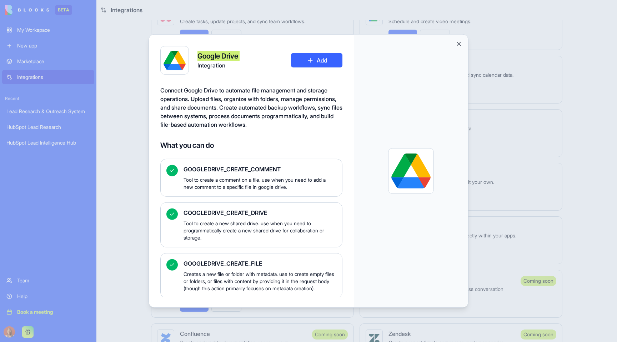  Describe the element at coordinates (260, 213) in the screenshot. I see `span: GOOGLEDRIVE_CREATE_DRIVE` at that location.